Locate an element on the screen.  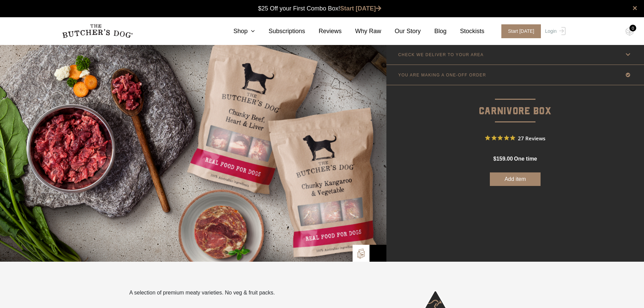
a: Blog is located at coordinates (434, 31).